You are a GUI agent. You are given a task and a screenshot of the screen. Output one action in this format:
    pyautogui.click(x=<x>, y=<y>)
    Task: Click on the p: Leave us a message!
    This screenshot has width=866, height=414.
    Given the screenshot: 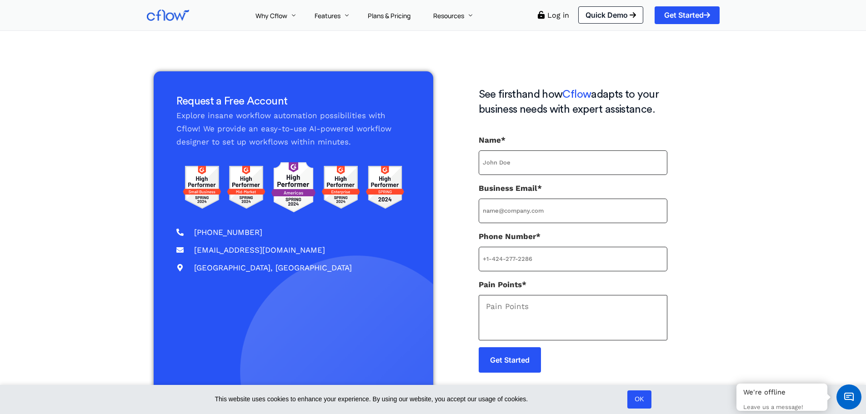 What is the action you would take?
    pyautogui.click(x=782, y=407)
    